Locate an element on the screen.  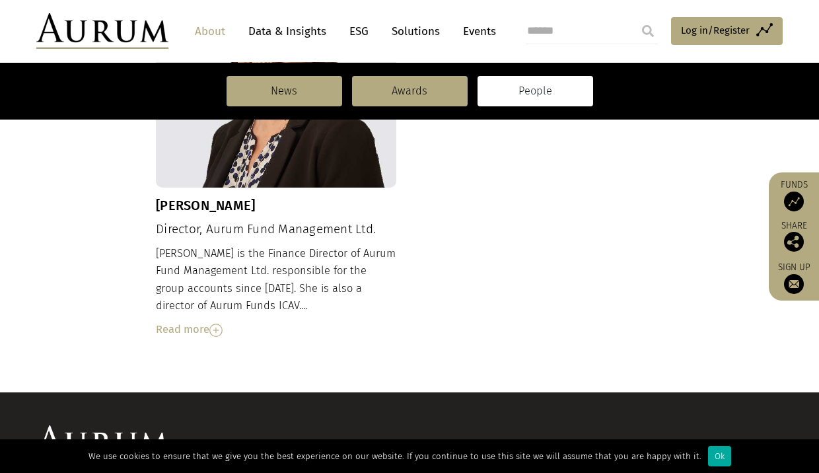
a: About is located at coordinates (210, 31).